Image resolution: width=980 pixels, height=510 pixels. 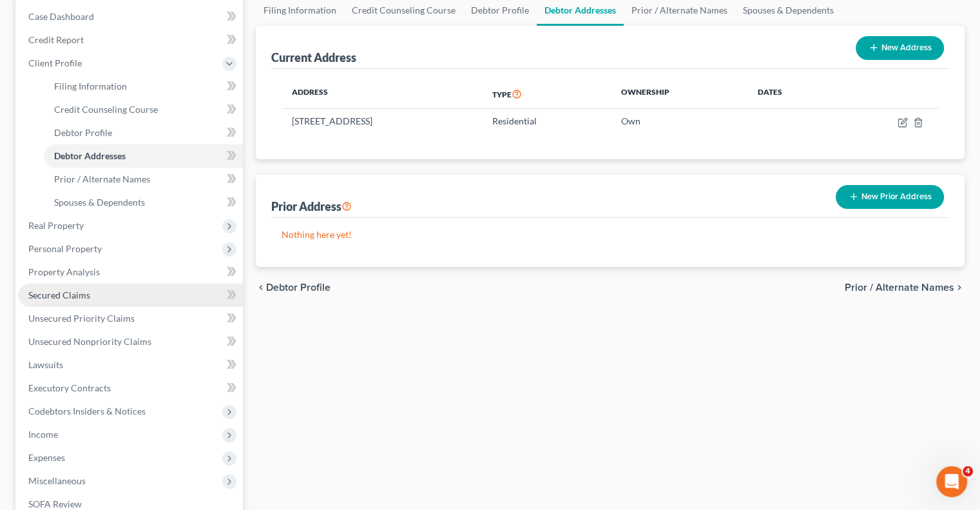 I want to click on span: Unsecured Priority Claims, so click(x=81, y=318).